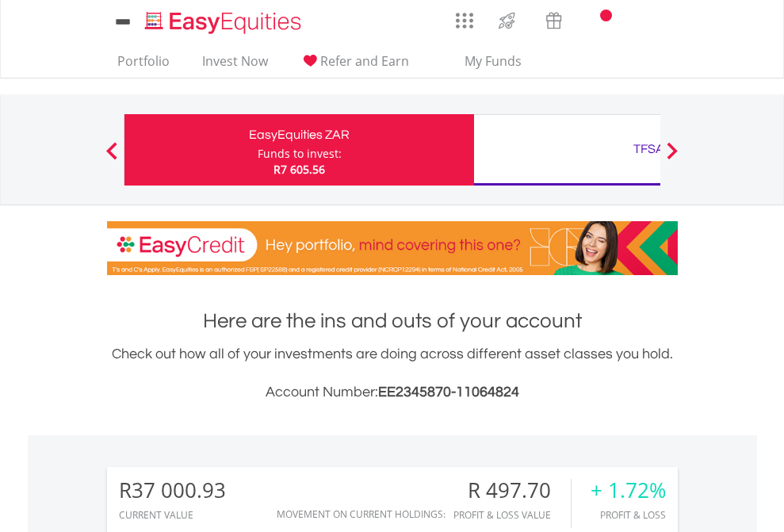 This screenshot has width=784, height=532. I want to click on span: R7 605.56, so click(299, 169).